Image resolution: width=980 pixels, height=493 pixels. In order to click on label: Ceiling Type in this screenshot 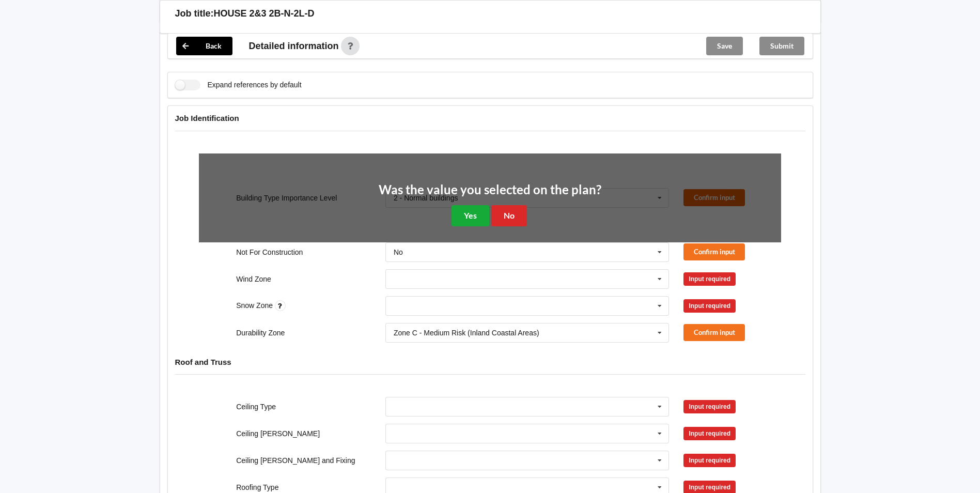, I will do `click(256, 406)`.